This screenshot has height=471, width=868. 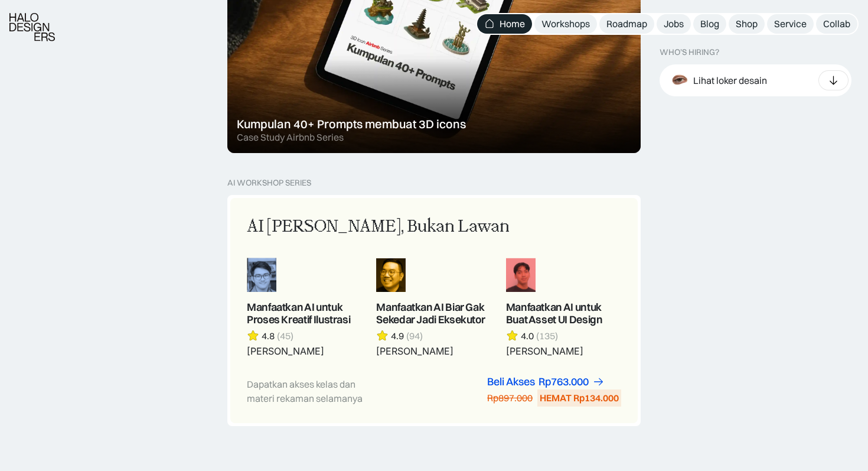 What do you see at coordinates (626, 23) in the screenshot?
I see `div: Roadmap` at bounding box center [626, 23].